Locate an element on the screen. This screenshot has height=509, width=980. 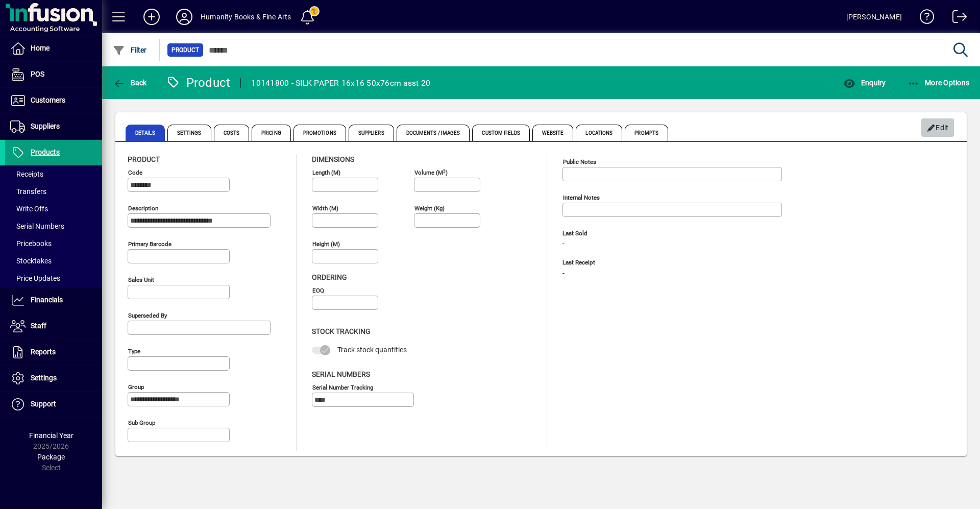
span: Customers is located at coordinates (48, 100).